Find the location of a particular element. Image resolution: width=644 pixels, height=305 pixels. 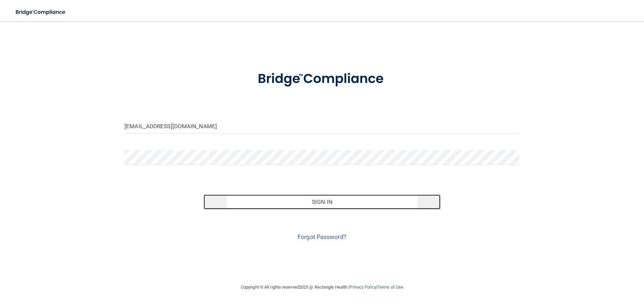

a: Terms of Use is located at coordinates (390, 287).